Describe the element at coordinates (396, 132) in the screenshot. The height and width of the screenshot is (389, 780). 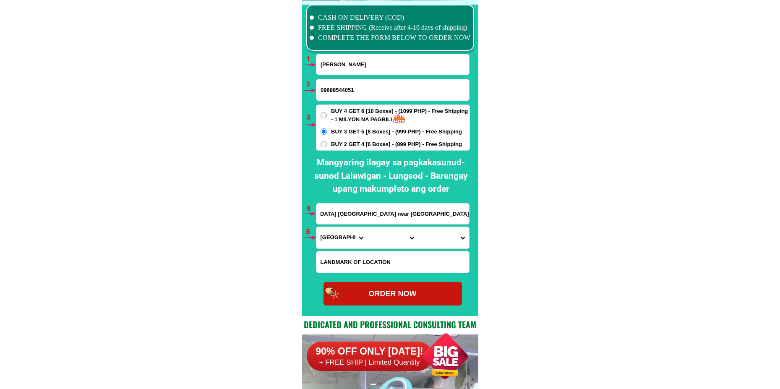
I see `span: BUY 3 GET 5 [8 Boxes] - (999 PHP) - Free Shipping` at that location.